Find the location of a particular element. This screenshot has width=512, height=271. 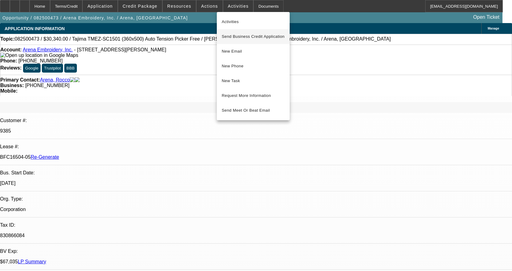

span: New Phone is located at coordinates (253, 66).